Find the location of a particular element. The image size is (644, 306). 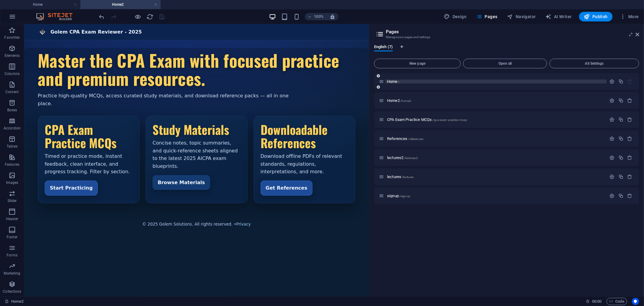

span: Navigator is located at coordinates (521, 17).